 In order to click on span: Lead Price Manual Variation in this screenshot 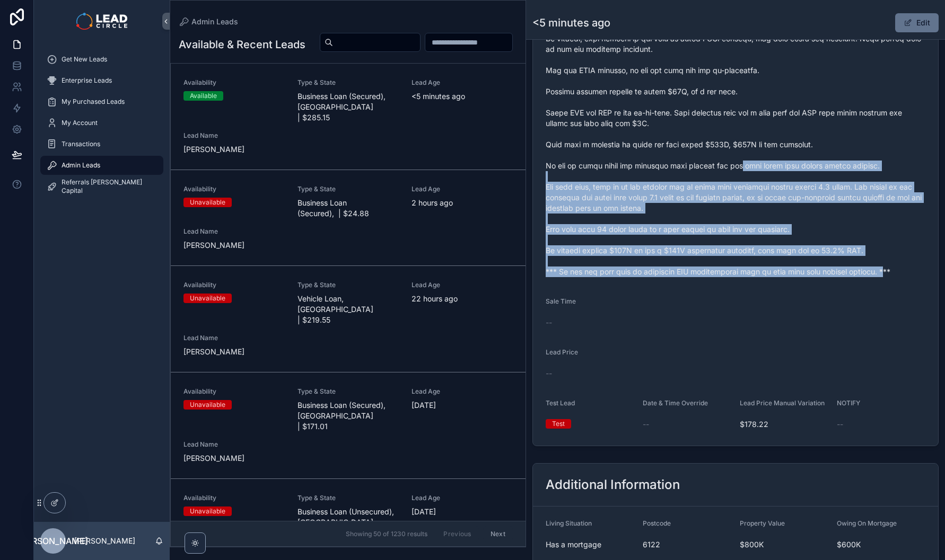, I will do `click(782, 403)`.